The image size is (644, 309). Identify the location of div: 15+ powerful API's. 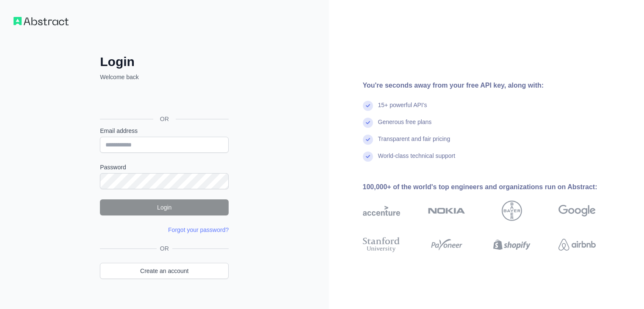
(402, 109).